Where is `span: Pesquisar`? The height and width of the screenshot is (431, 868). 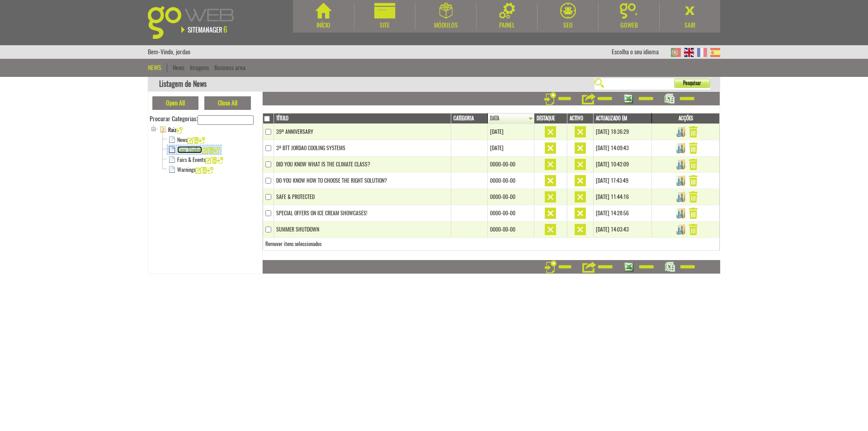
span: Pesquisar is located at coordinates (687, 83).